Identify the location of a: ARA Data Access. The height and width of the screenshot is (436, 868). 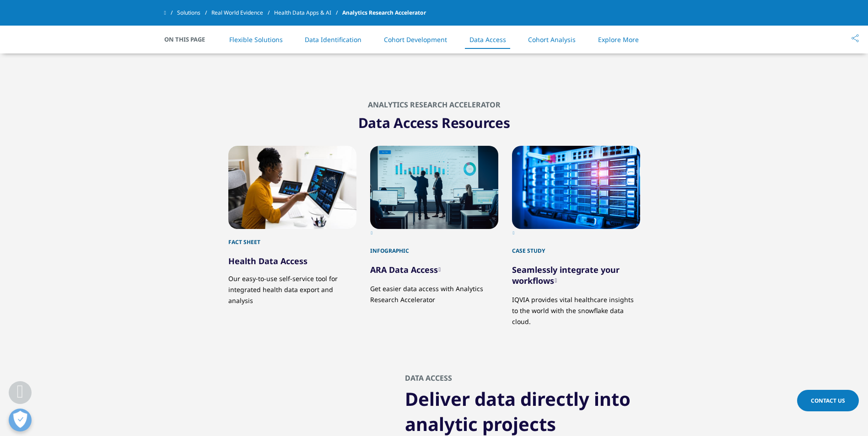
(406, 270).